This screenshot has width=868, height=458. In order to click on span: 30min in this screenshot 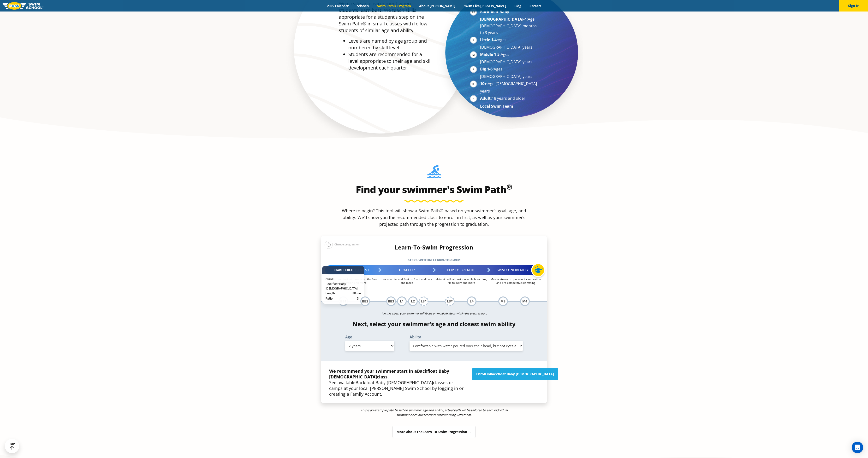, I will do `click(356, 293)`.